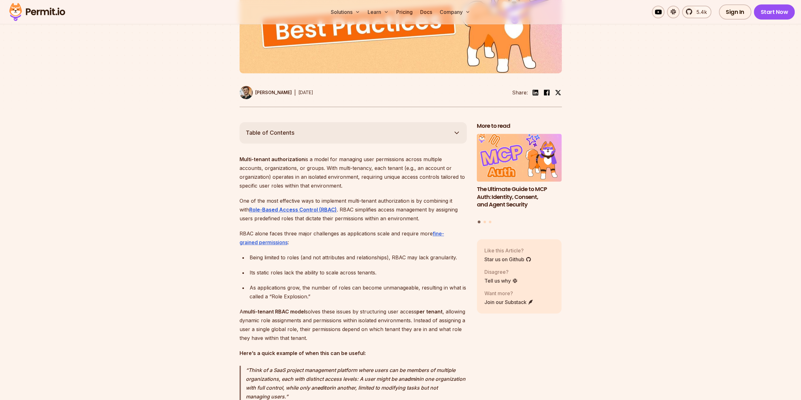  What do you see at coordinates (353, 172) in the screenshot?
I see `p: is a model for managing user permissions across multiple accounts, organizations, or groups. With...` at bounding box center [353, 172].